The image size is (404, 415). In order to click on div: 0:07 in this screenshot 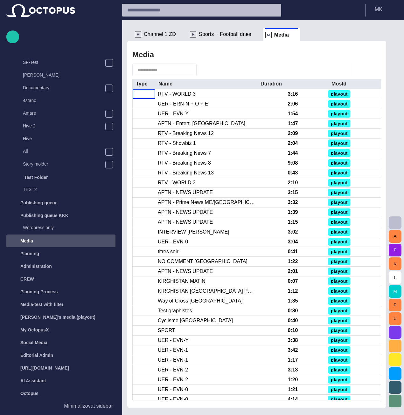, I will do `click(292, 281)`.